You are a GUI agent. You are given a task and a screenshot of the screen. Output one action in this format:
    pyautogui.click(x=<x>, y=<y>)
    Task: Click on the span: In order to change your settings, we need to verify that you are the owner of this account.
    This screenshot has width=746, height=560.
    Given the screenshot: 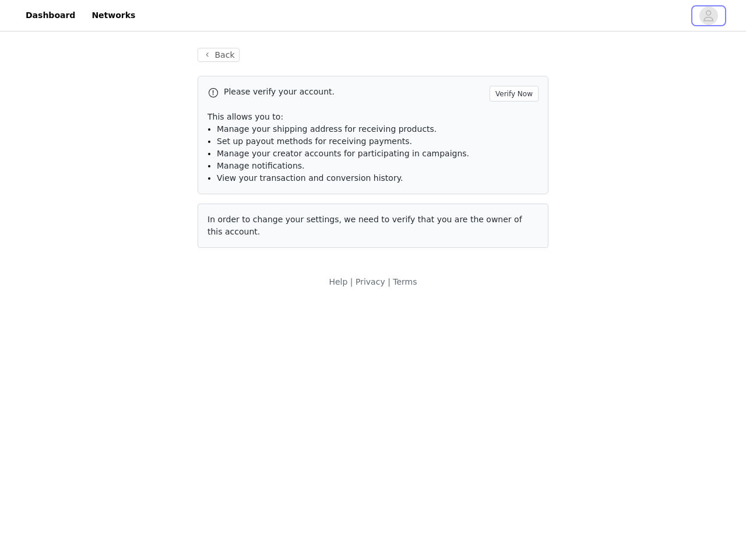 What is the action you would take?
    pyautogui.click(x=365, y=225)
    